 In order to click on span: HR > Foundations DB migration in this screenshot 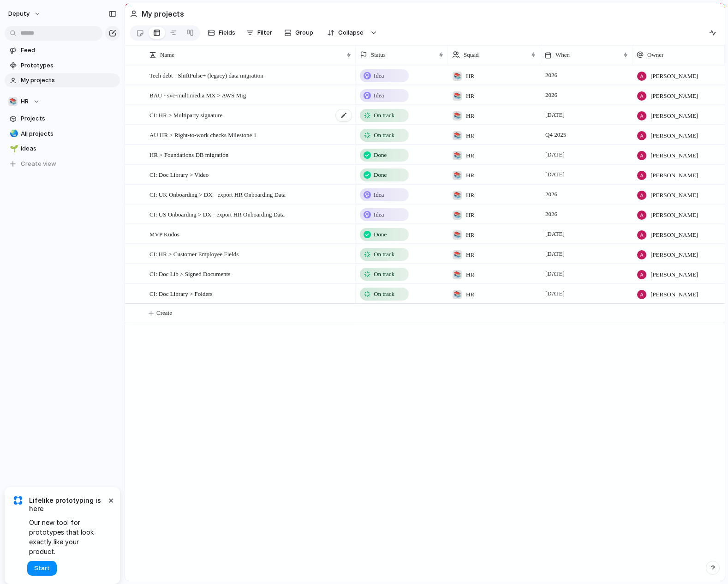, I will do `click(188, 154)`.